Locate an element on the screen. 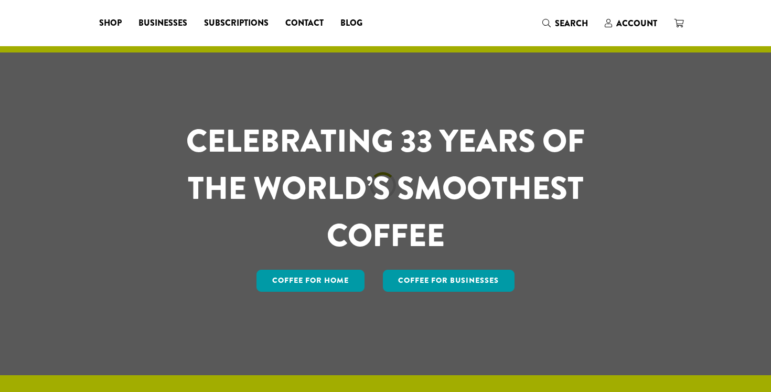 This screenshot has width=771, height=392. a: Contact is located at coordinates (304, 23).